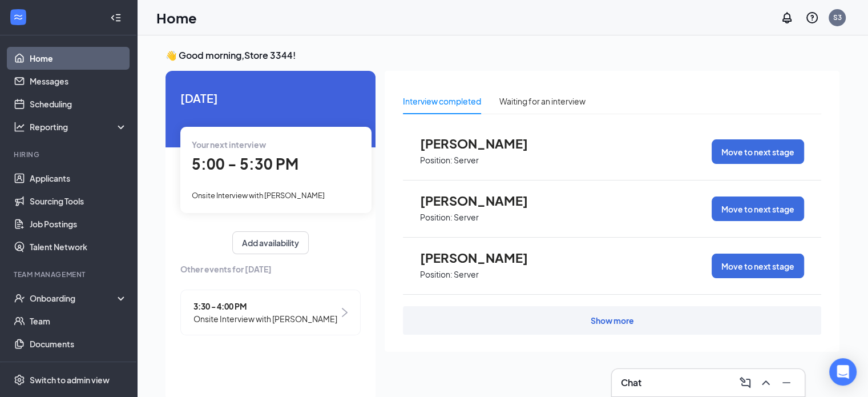 The height and width of the screenshot is (397, 868). Describe the element at coordinates (270, 243) in the screenshot. I see `button: Add availability` at that location.